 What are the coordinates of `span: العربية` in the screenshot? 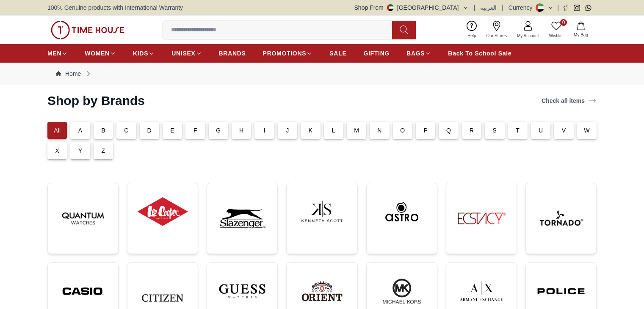 It's located at (488, 8).